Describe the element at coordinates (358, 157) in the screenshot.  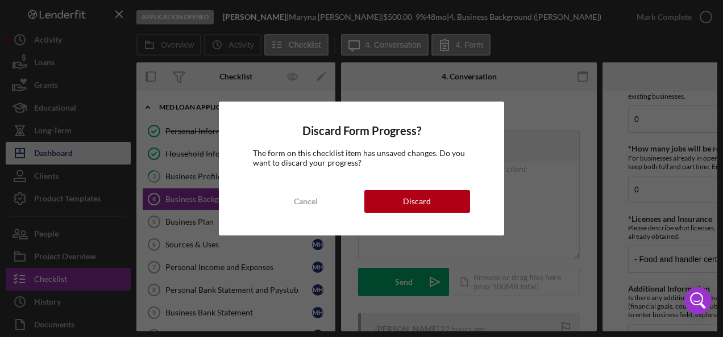
I see `span: The form on this checklist item has unsaved changes. Do you want to discard your progress?` at that location.